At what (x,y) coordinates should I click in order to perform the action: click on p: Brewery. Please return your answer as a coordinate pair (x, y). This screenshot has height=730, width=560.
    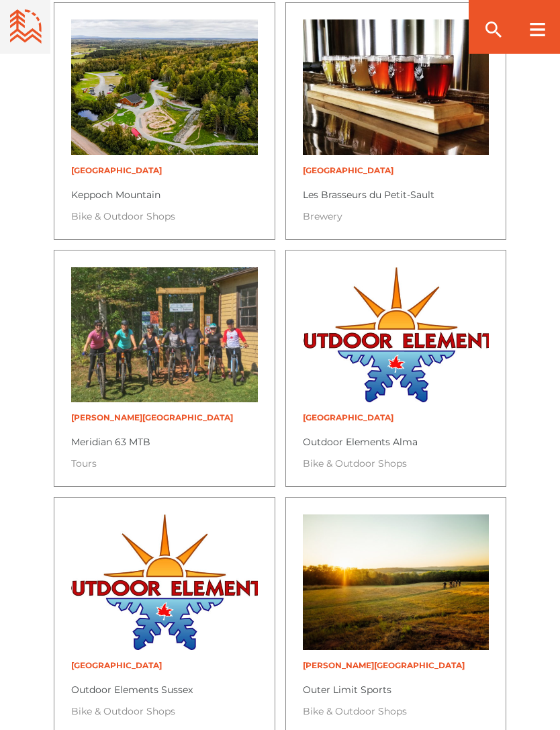
    Looking at the image, I should click on (396, 212).